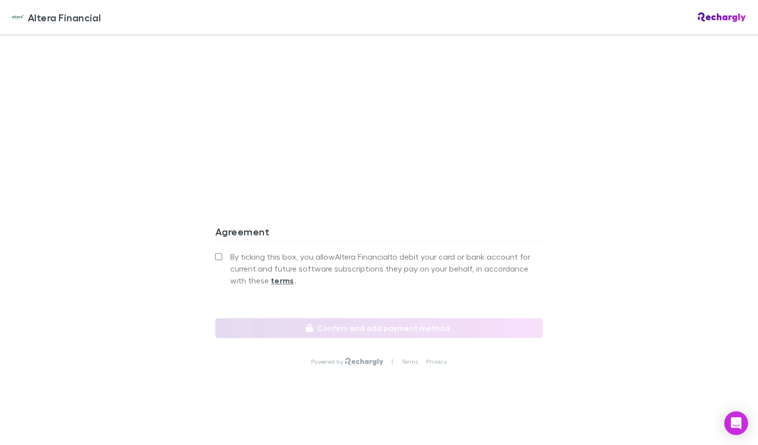 This screenshot has width=758, height=445. What do you see at coordinates (437, 362) in the screenshot?
I see `p: Privacy` at bounding box center [437, 362].